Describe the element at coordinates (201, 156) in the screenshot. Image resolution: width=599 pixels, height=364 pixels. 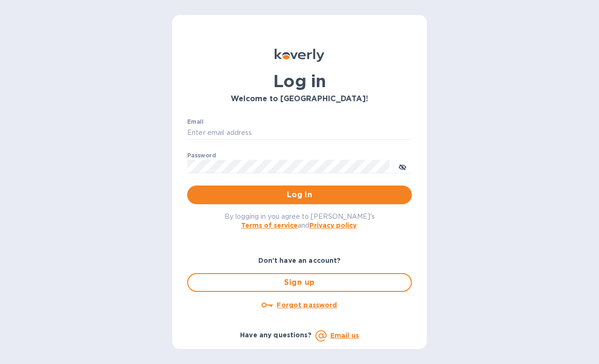
I see `label: Password` at that location.